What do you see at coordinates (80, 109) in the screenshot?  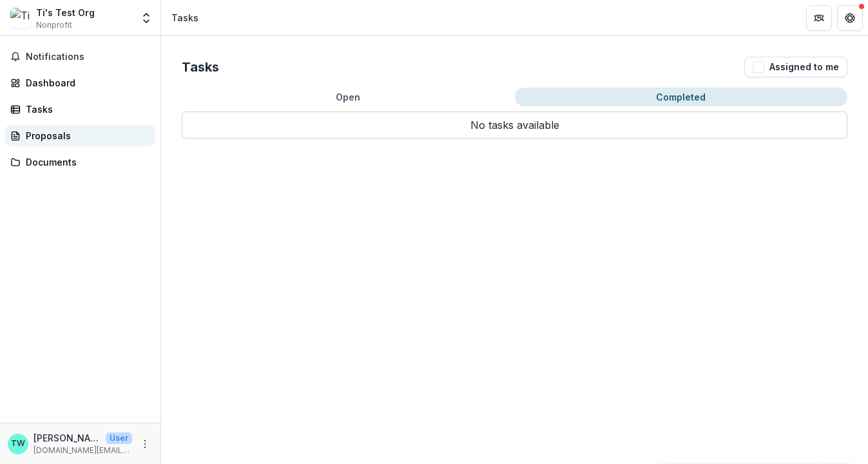 I see `a: Tasks` at bounding box center [80, 109].